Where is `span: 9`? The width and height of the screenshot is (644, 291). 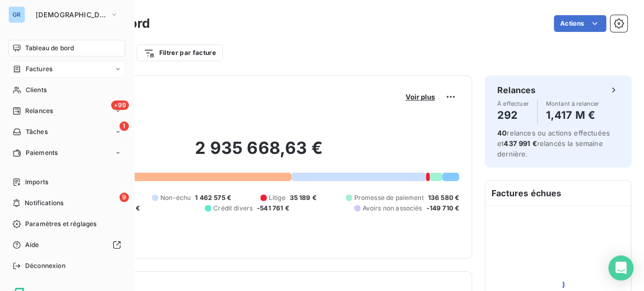 span: 9 is located at coordinates (124, 197).